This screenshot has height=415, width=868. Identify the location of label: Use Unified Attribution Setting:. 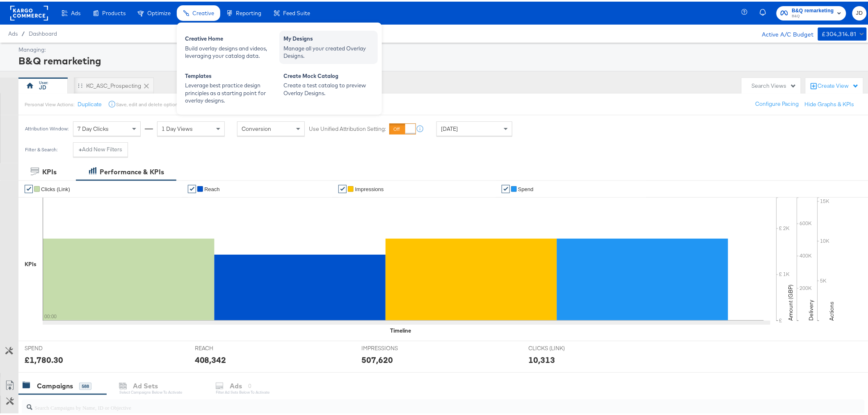
(348, 127).